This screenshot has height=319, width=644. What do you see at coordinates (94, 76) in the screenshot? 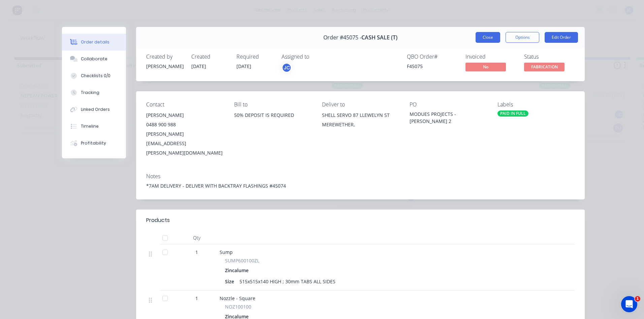
I see `button: Checklists 0/0` at bounding box center [94, 76].